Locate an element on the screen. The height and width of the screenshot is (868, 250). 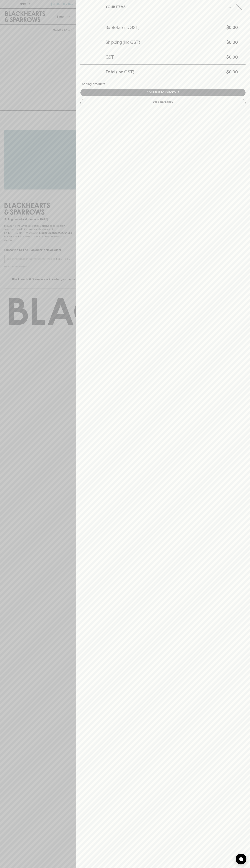
h5: Subtotal (inc GST) is located at coordinates (122, 27).